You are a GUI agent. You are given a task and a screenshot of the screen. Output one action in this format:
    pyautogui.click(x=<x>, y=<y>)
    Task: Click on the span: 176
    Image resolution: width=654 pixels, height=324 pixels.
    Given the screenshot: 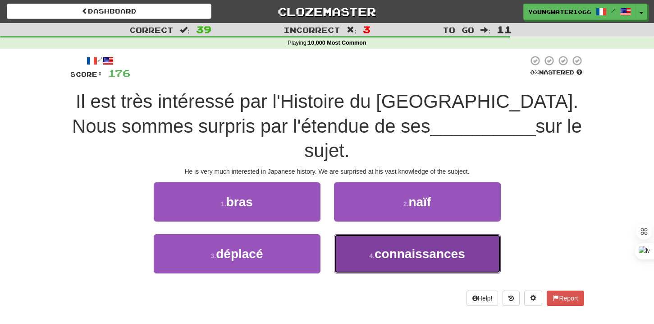 What is the action you would take?
    pyautogui.click(x=119, y=73)
    